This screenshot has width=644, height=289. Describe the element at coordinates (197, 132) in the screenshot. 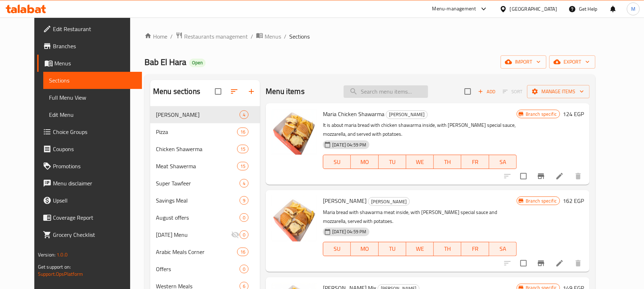

I see `span: Pizza` at that location.